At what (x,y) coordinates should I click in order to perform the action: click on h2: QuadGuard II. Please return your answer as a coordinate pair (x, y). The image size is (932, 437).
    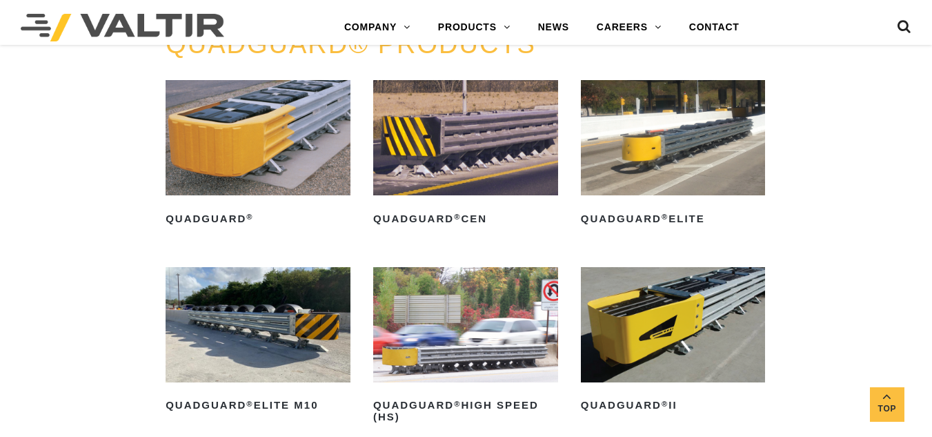
    Looking at the image, I should click on (673, 406).